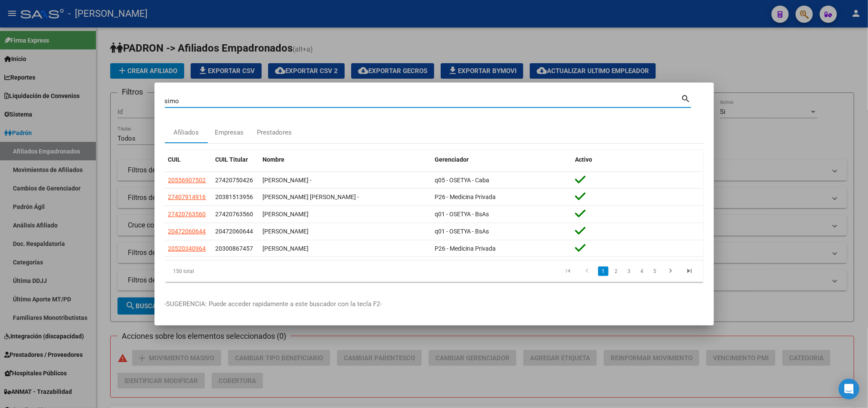 The image size is (868, 408). I want to click on datatable-header-cell: Gerenciador, so click(502, 160).